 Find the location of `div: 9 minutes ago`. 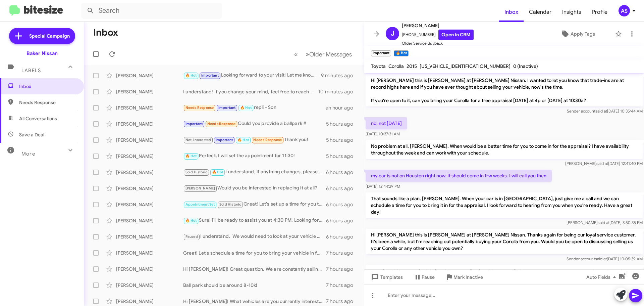

div: 9 minutes ago is located at coordinates (340, 75).